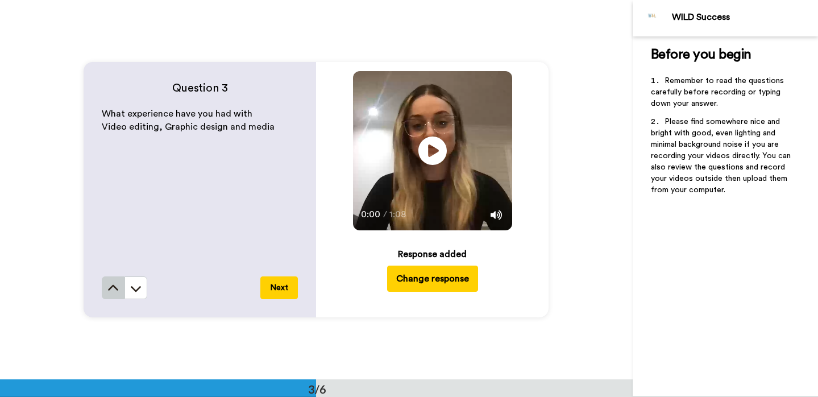 The image size is (818, 397). I want to click on span: 1:08, so click(399, 214).